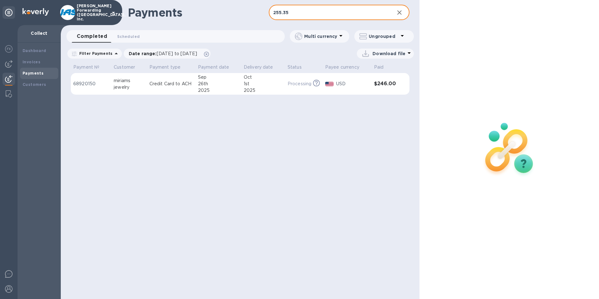  Describe the element at coordinates (258, 67) in the screenshot. I see `p: Delivery date` at that location.